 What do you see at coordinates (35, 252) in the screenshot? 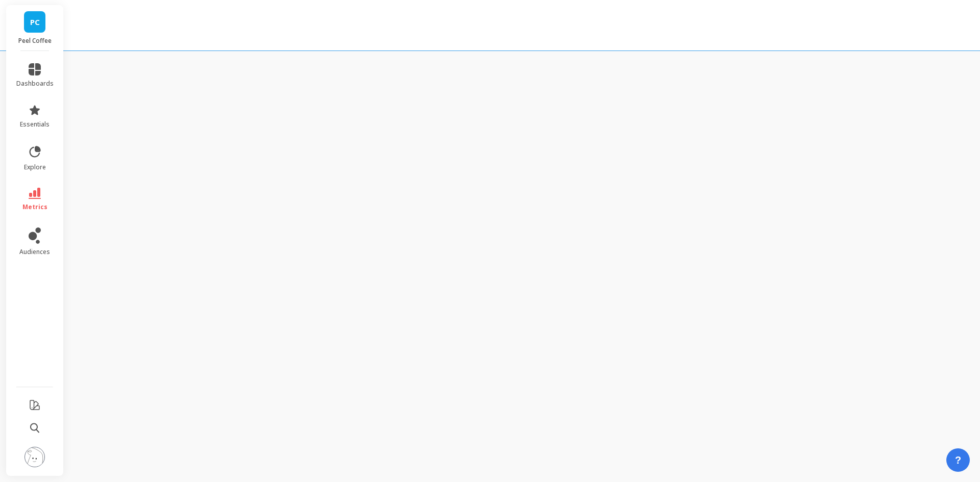
I see `span: audiences` at bounding box center [35, 252].